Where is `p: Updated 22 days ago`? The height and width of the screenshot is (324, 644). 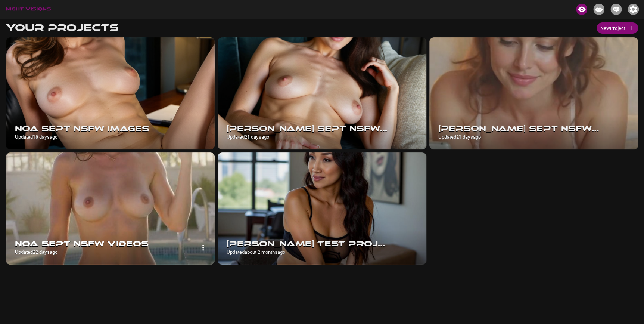 p: Updated 22 days ago is located at coordinates (96, 252).